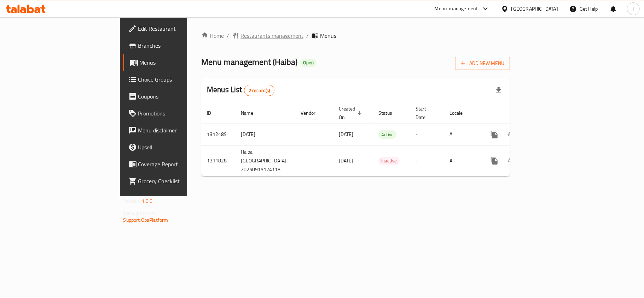 This screenshot has width=644, height=298. What do you see at coordinates (251, 113) in the screenshot?
I see `span: Name` at bounding box center [251, 113].